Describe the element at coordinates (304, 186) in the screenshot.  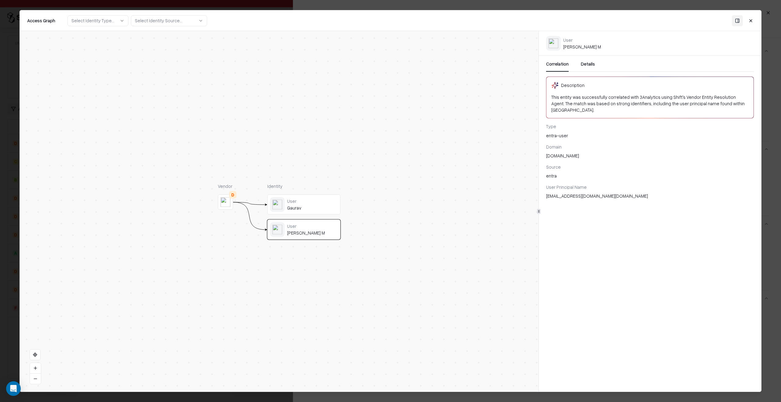
I see `div: Identity` at that location.